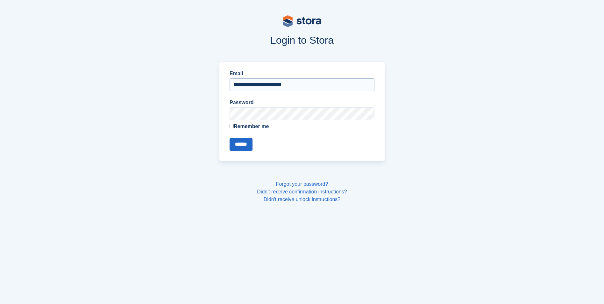 This screenshot has height=304, width=604. What do you see at coordinates (302, 74) in the screenshot?
I see `label: Email` at bounding box center [302, 74].